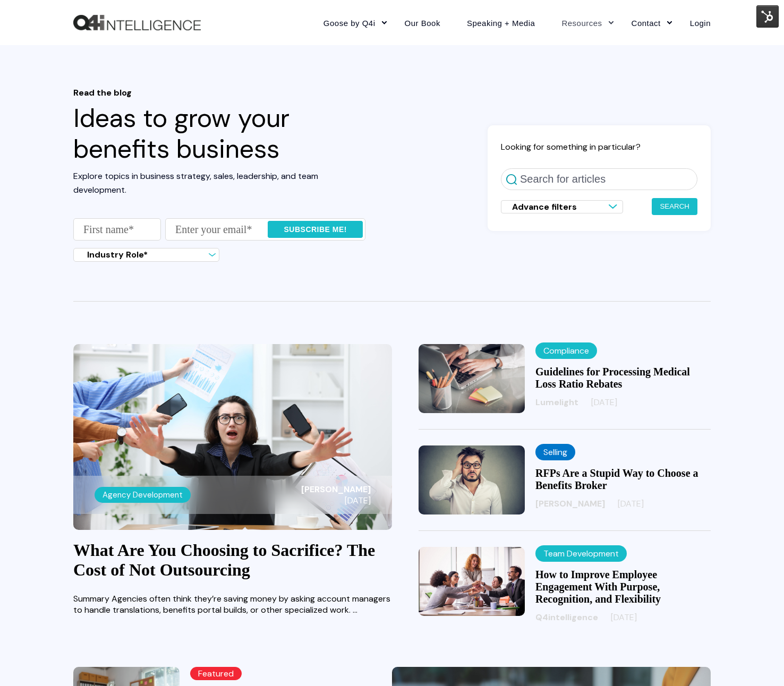  What do you see at coordinates (599, 179) in the screenshot?
I see `input: Search for articles` at bounding box center [599, 179].